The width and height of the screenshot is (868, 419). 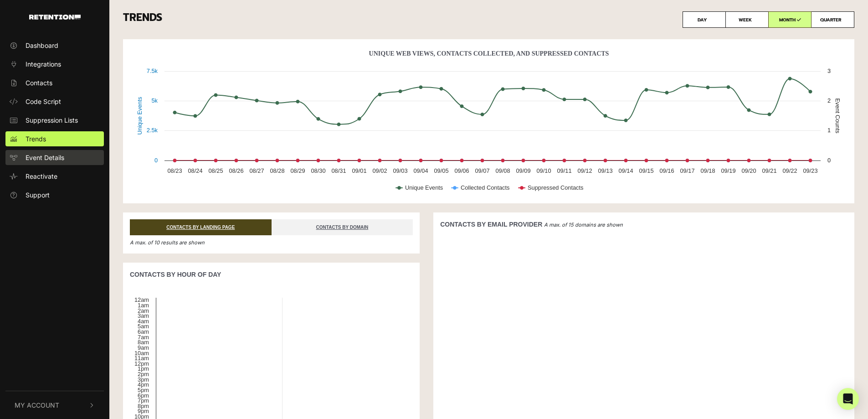 I want to click on text: 1, so click(x=829, y=130).